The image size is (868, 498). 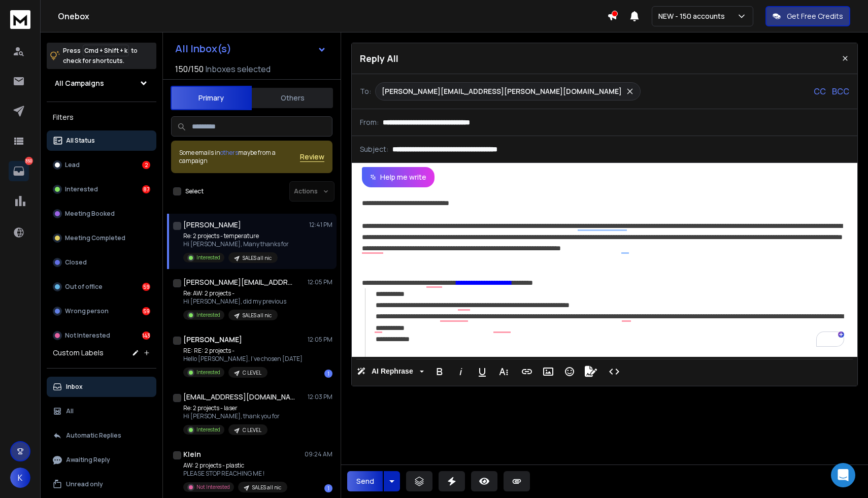 What do you see at coordinates (78, 353) in the screenshot?
I see `h3: Custom Labels` at bounding box center [78, 353].